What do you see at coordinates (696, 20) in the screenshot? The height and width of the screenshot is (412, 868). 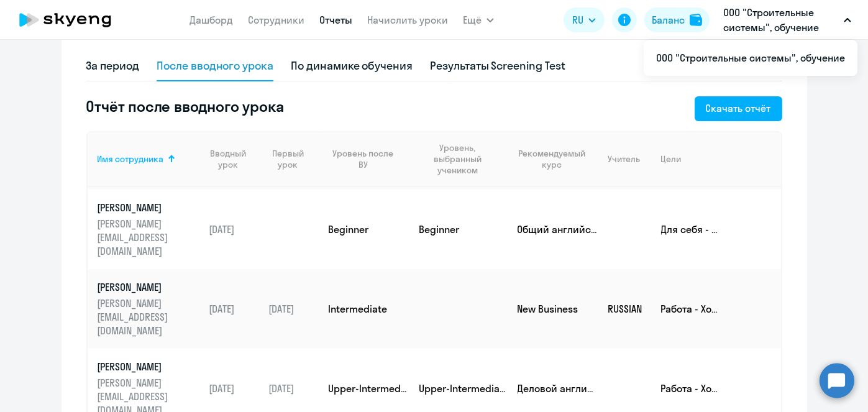 I see `img: balance` at bounding box center [696, 20].